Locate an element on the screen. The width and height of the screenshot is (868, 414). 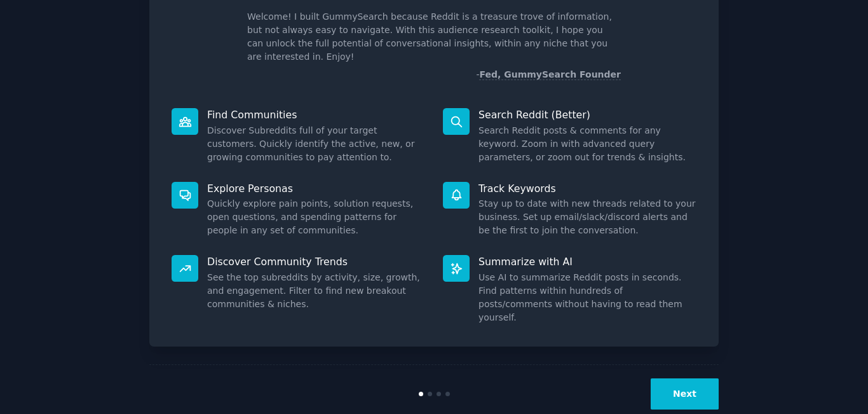
p: Summarize with AI is located at coordinates (587, 261).